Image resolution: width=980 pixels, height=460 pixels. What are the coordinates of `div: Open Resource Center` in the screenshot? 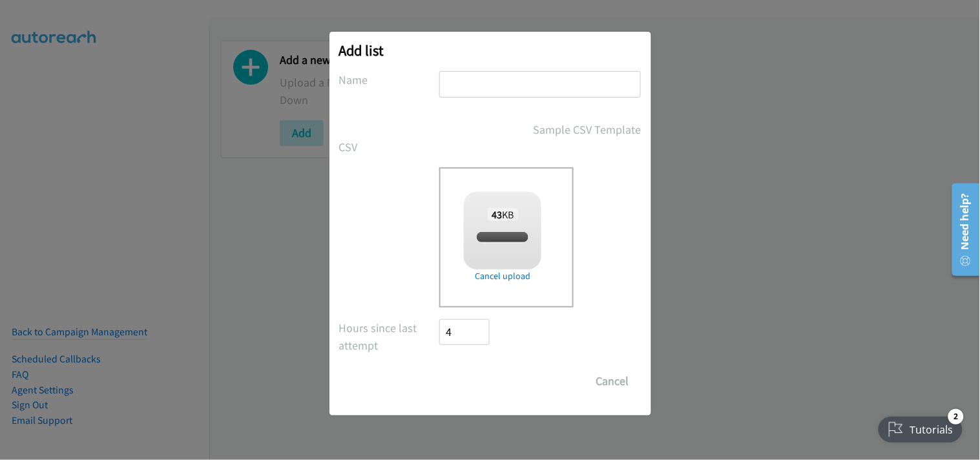 It's located at (23, 51).